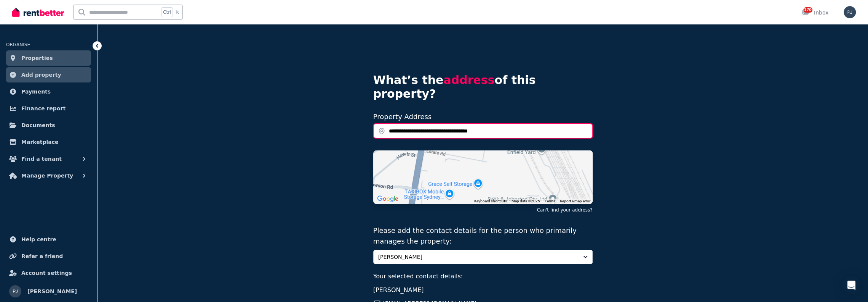 The image size is (868, 302). What do you see at coordinates (47, 273) in the screenshot?
I see `span: Account settings` at bounding box center [47, 273].